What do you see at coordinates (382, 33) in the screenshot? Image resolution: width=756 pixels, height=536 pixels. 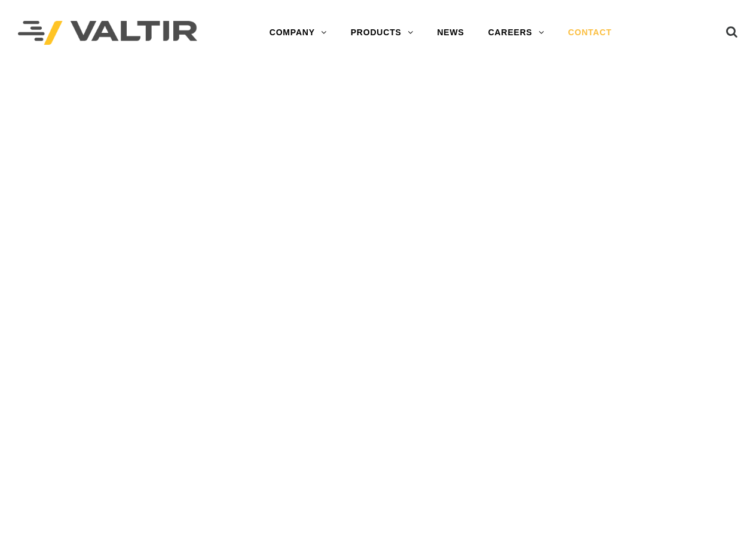 I see `a: PRODUCTS` at bounding box center [382, 33].